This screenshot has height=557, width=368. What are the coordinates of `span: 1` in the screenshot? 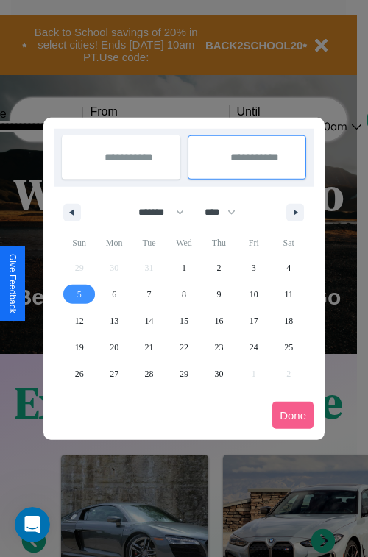 It's located at (184, 268).